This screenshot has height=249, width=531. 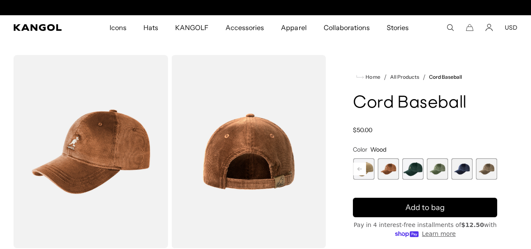 What do you see at coordinates (388, 169) in the screenshot?
I see `div: 5 of 9` at bounding box center [388, 169].